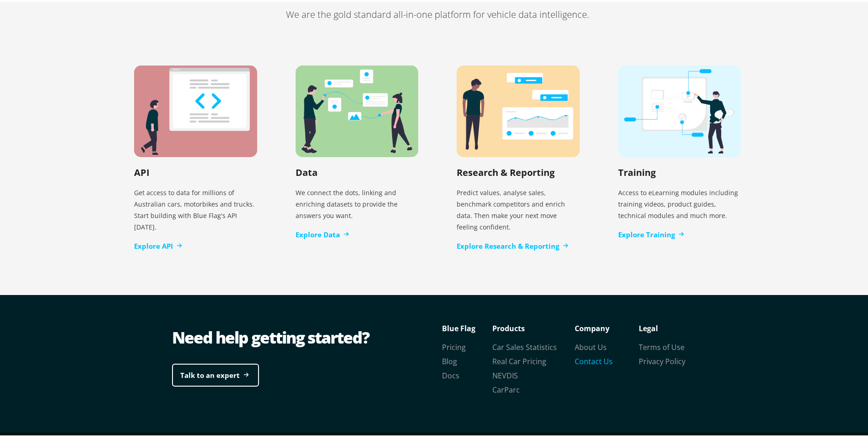 The image size is (868, 437). What do you see at coordinates (450, 374) in the screenshot?
I see `a: Docs` at bounding box center [450, 374].